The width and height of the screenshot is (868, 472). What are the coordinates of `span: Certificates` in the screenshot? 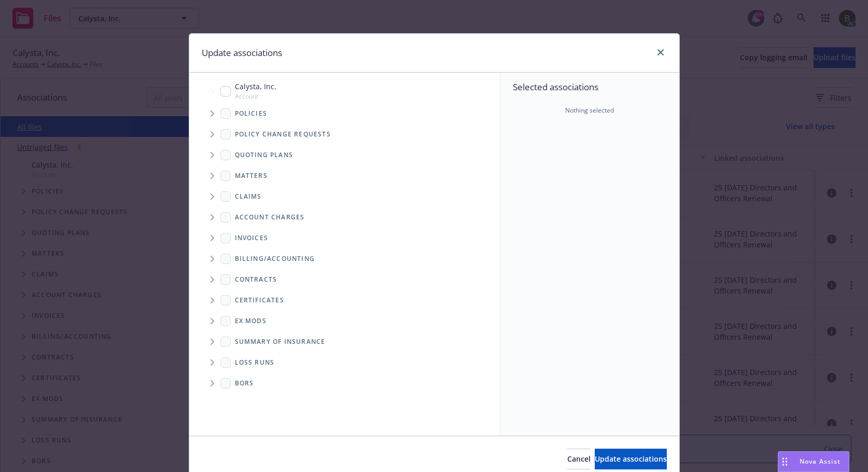 It's located at (259, 300).